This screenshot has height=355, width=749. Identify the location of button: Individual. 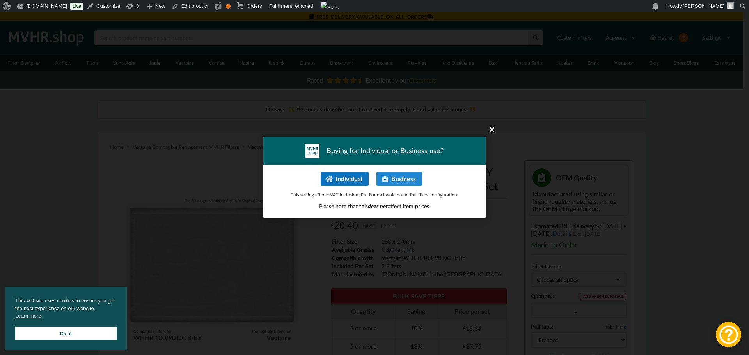
(345, 179).